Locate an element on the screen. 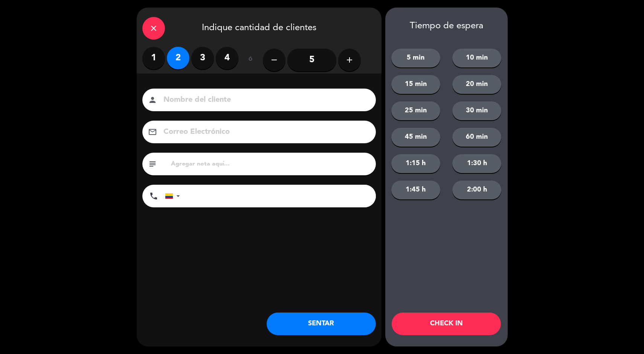 The height and width of the screenshot is (354, 644). i: add is located at coordinates (350, 60).